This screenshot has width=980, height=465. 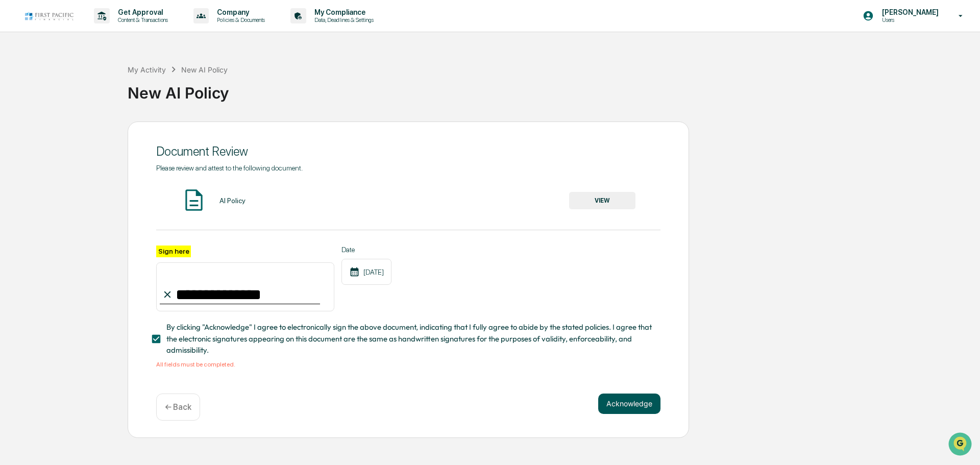 What do you see at coordinates (367, 249) in the screenshot?
I see `label: Date` at bounding box center [367, 249].